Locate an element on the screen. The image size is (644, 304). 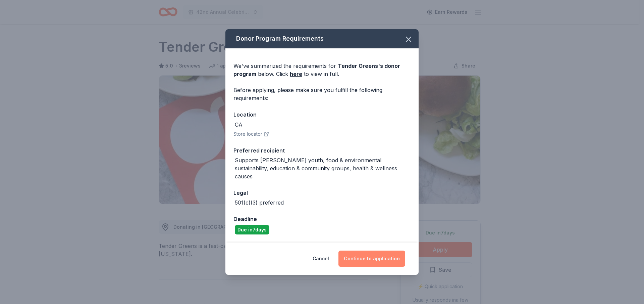
button: Continue to application is located at coordinates (372, 259).